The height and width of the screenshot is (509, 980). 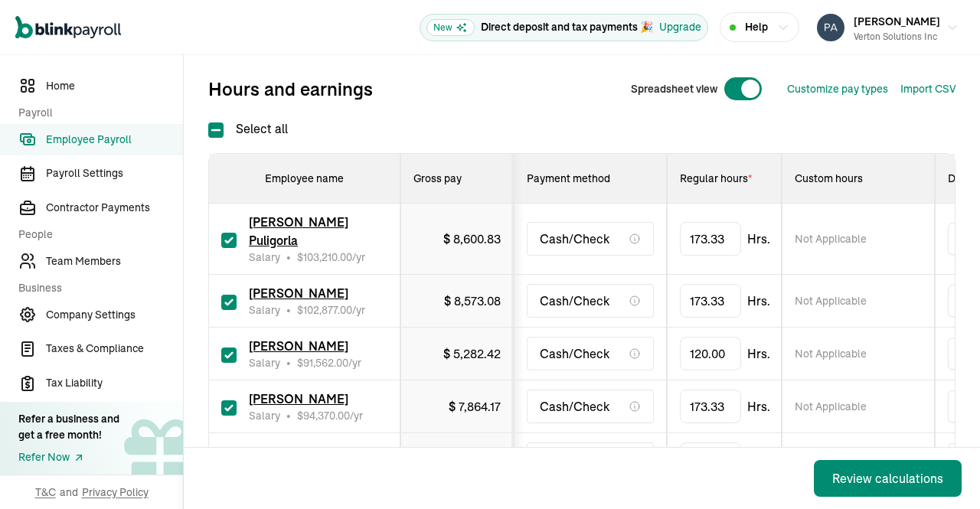 I want to click on div: Customize pay types, so click(x=838, y=89).